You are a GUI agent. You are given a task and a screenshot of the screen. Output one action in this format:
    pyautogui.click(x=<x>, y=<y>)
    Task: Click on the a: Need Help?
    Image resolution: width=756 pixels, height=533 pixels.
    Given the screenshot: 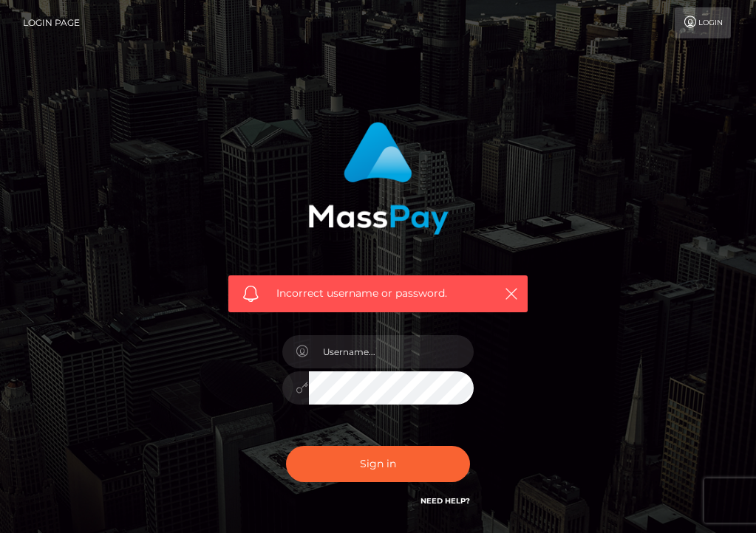 What is the action you would take?
    pyautogui.click(x=445, y=500)
    